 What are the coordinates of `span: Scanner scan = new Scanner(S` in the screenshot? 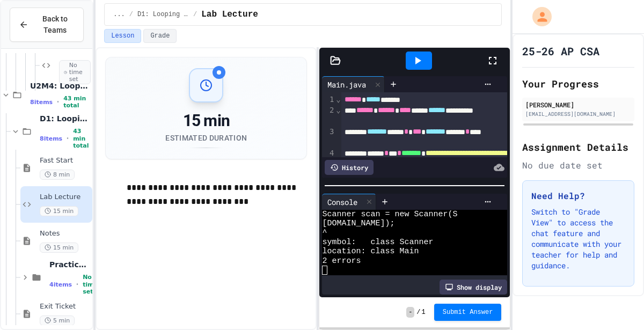 It's located at (390, 214).